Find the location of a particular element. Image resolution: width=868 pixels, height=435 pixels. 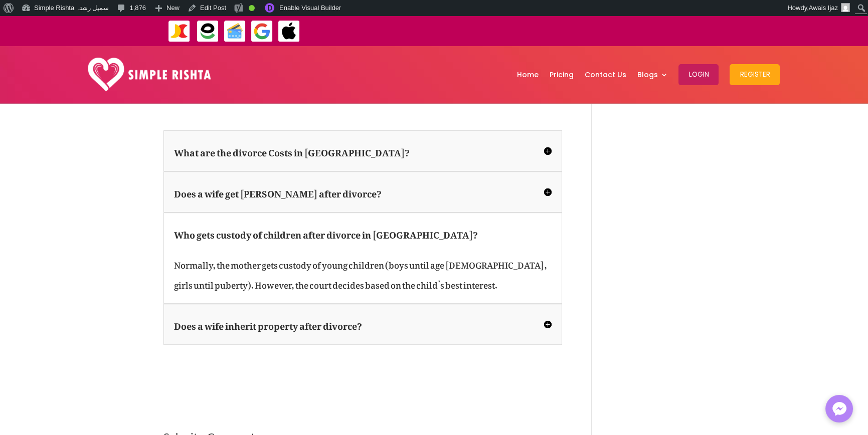

div: Keywords by Traffic is located at coordinates (140, 62).